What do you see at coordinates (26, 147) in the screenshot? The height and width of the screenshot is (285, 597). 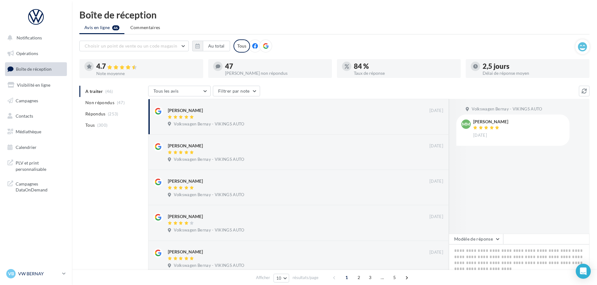 I see `span: Calendrier` at bounding box center [26, 147].